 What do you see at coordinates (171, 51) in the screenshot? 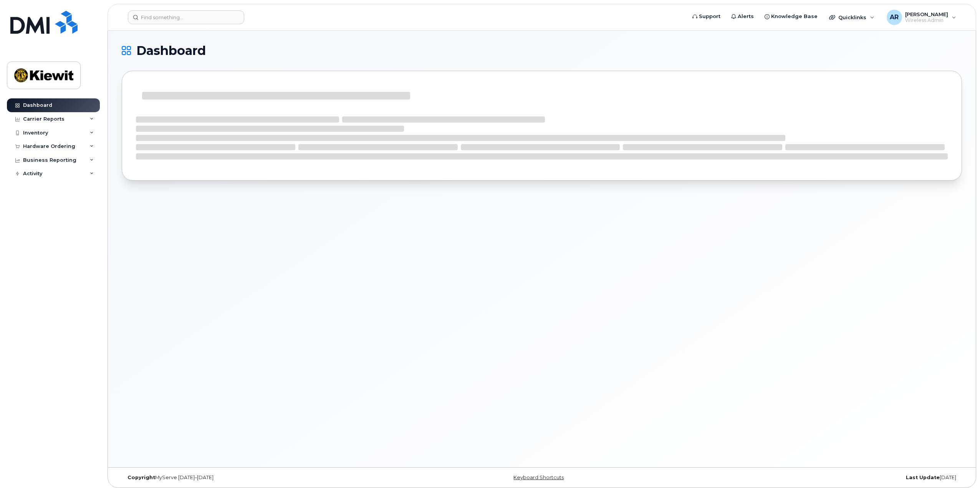
I see `span: Dashboard` at bounding box center [171, 51].